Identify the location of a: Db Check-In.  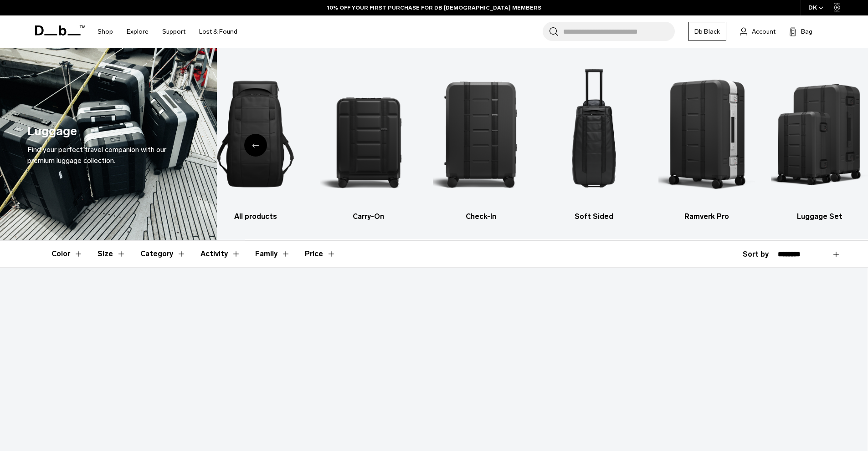
(481, 142).